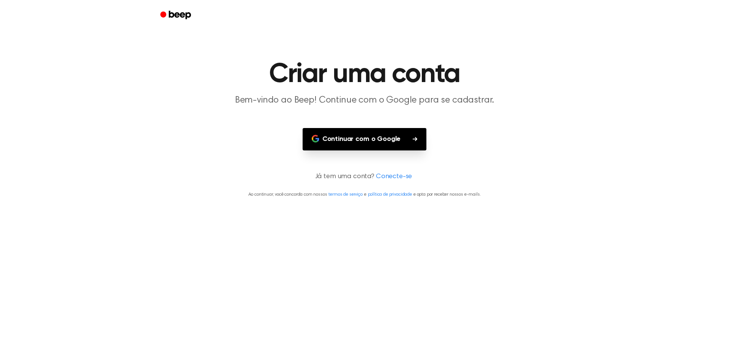  What do you see at coordinates (176, 15) in the screenshot?
I see `a: Bip` at bounding box center [176, 15].